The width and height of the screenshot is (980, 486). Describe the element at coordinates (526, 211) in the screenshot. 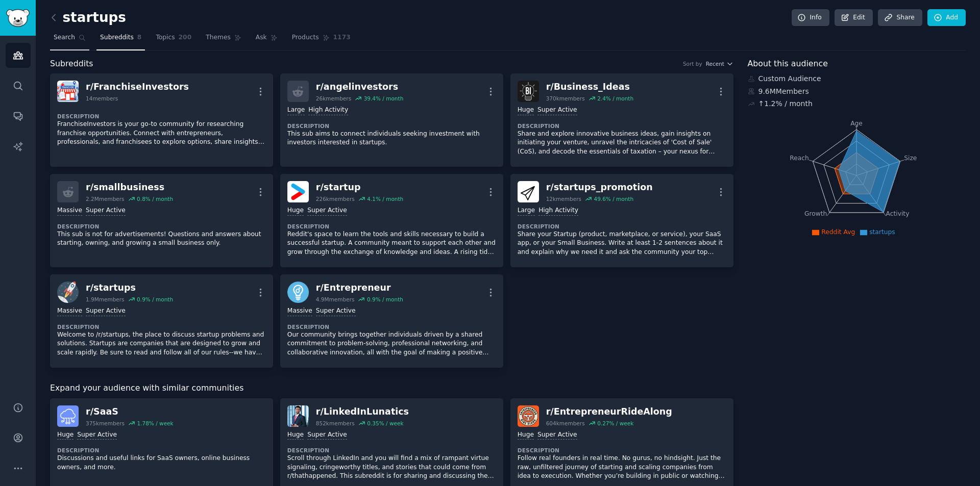

I see `div: Large` at that location.